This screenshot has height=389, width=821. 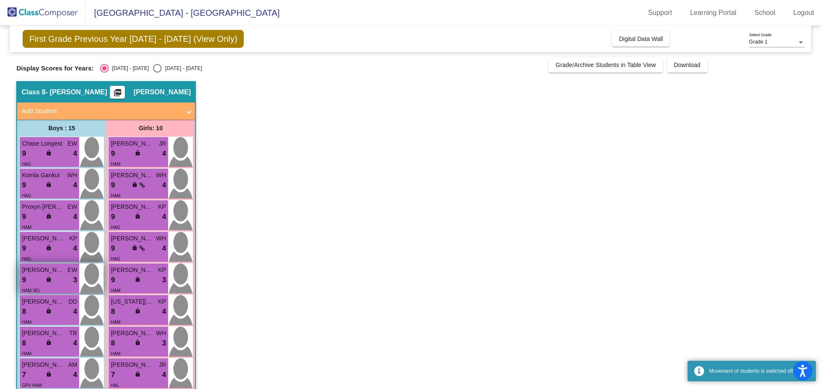 What do you see at coordinates (803, 13) in the screenshot?
I see `a: Logout` at bounding box center [803, 13].